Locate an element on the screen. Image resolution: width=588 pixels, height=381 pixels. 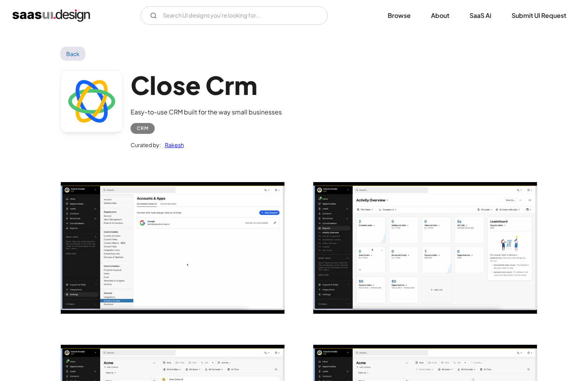
a: About is located at coordinates (440, 15).